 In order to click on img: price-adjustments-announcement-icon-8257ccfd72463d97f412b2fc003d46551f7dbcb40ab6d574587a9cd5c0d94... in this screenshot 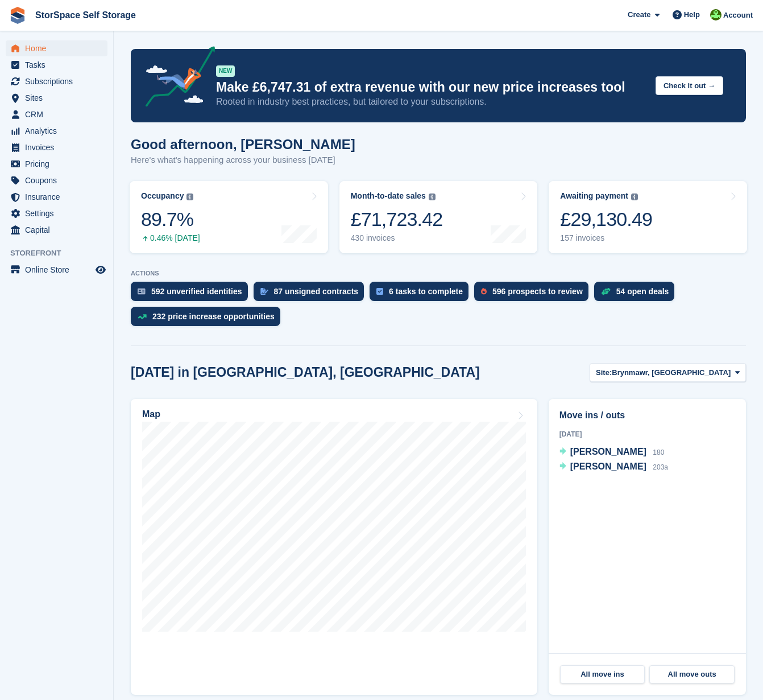, I will do `click(175, 79)`.